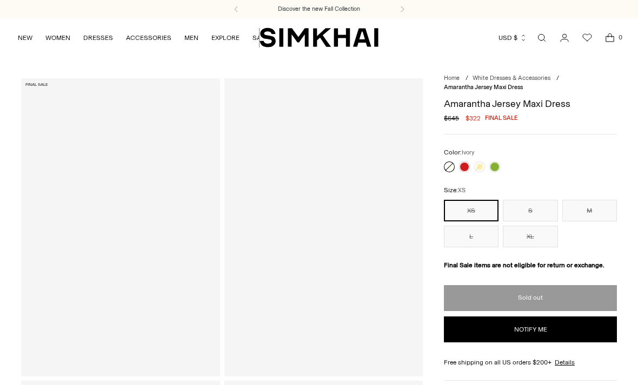  I want to click on span: 0, so click(620, 37).